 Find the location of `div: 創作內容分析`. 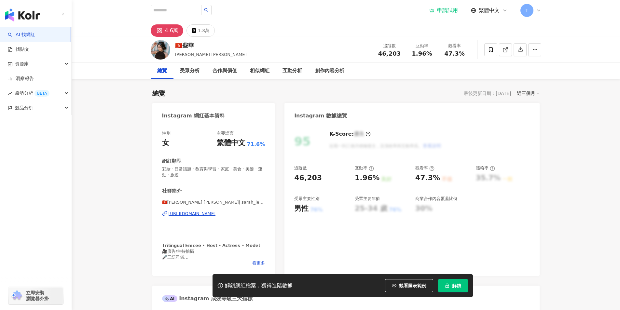

div: 創作內容分析 is located at coordinates (329, 71).